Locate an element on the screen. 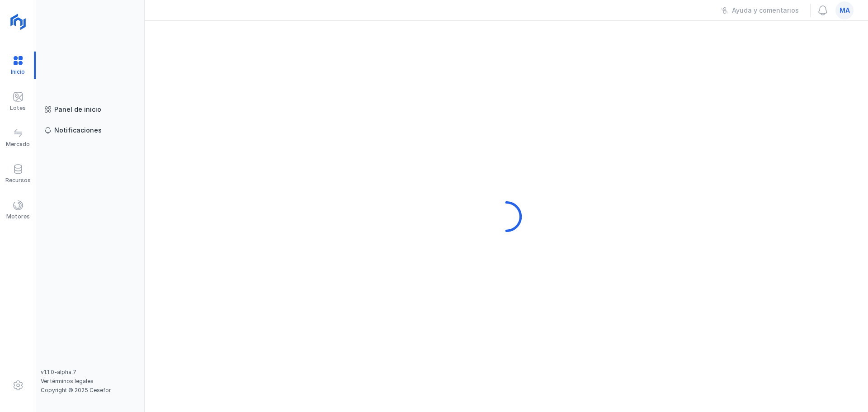 The width and height of the screenshot is (868, 412). button: Ayuda y comentarios is located at coordinates (760, 11).